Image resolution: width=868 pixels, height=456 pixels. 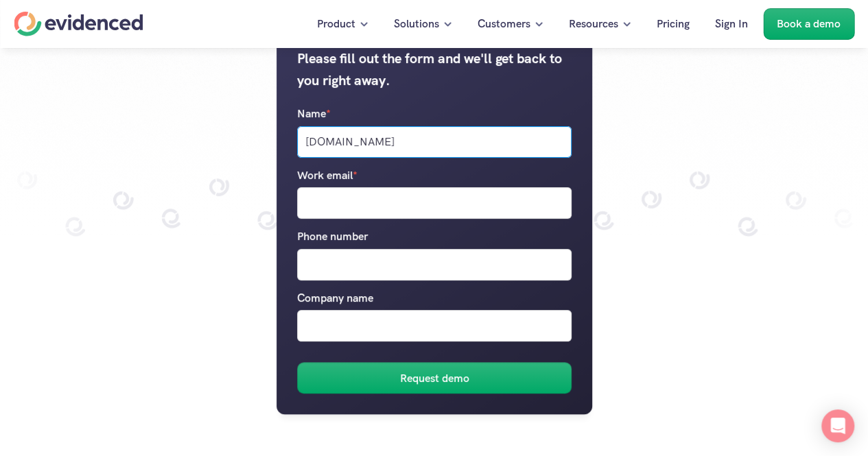 What do you see at coordinates (332, 236) in the screenshot?
I see `p: Phone number` at bounding box center [332, 236].